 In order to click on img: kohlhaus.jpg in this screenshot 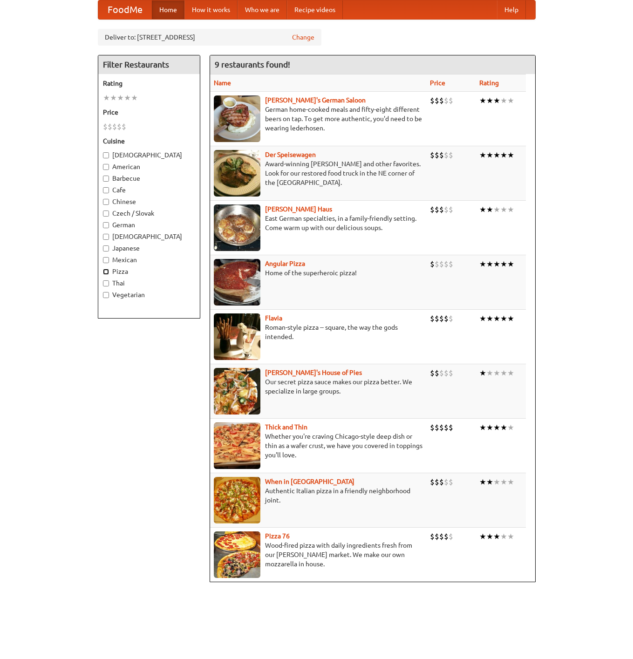, I will do `click(237, 228)`.